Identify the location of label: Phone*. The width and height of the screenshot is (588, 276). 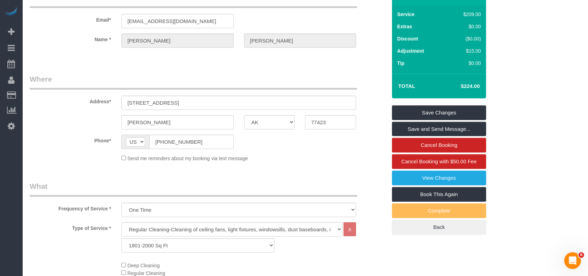
(70, 139).